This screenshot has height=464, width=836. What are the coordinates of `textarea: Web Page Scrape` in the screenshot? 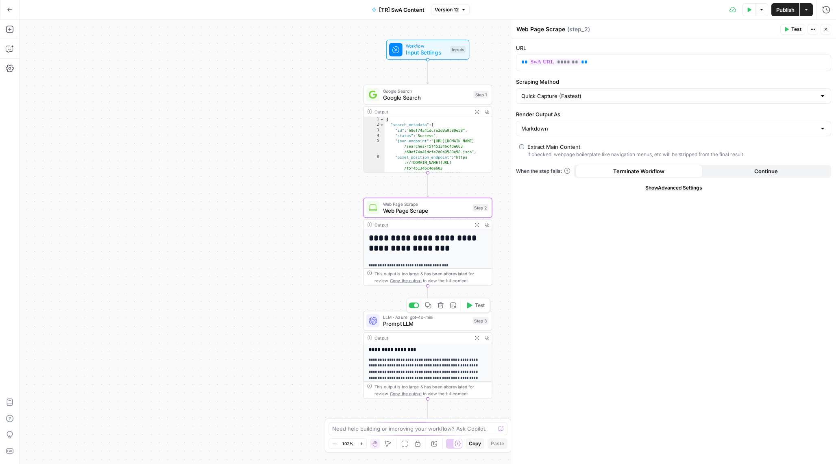 It's located at (541, 29).